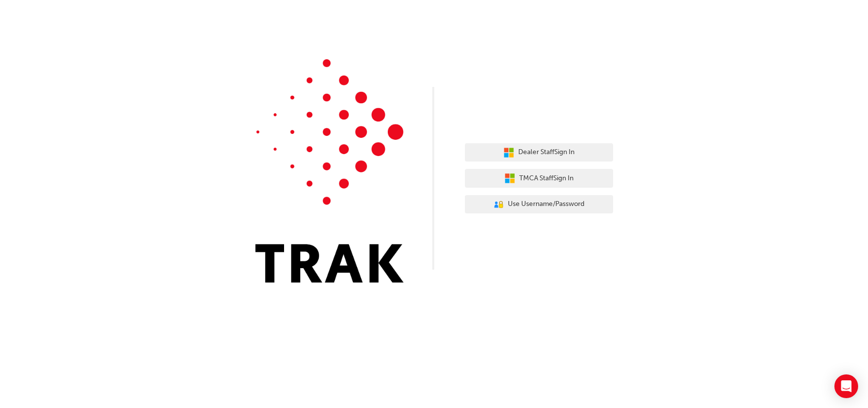 The image size is (868, 408). What do you see at coordinates (539, 179) in the screenshot?
I see `button: TMCA StaffSign In` at bounding box center [539, 179].